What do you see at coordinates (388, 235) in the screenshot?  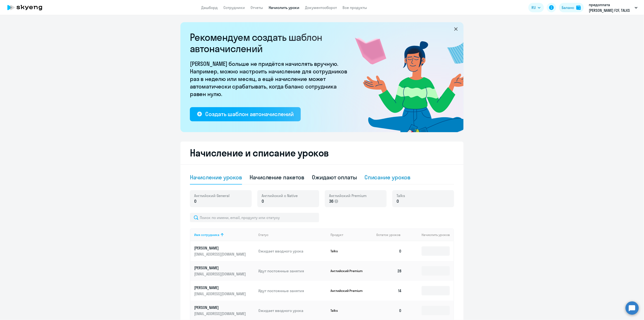 I see `span: Остаток уроков` at bounding box center [388, 235].